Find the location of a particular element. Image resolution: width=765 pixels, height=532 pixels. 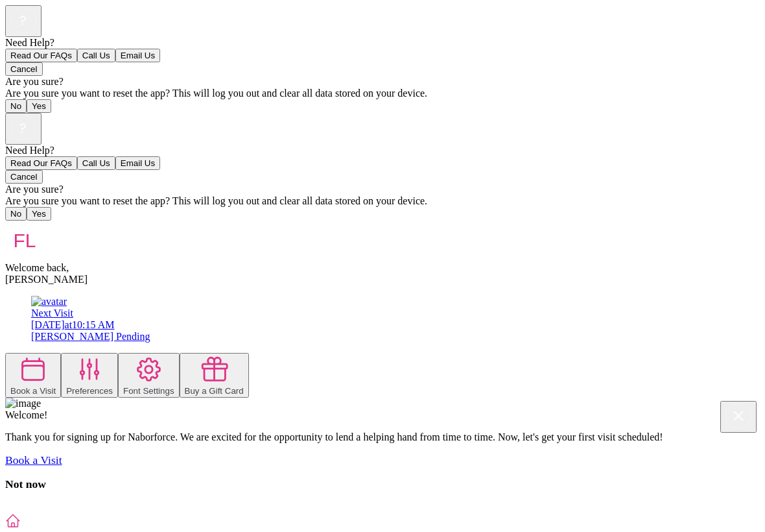

img: image is located at coordinates (23, 403).